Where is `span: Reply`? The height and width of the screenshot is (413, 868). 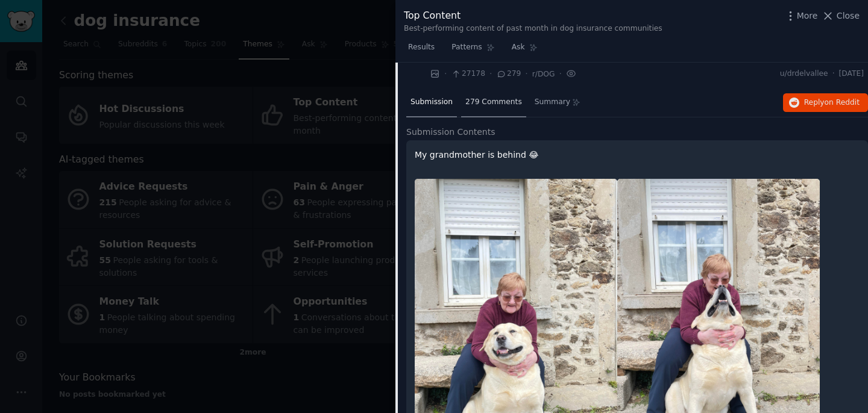
span: Reply is located at coordinates (832, 103).